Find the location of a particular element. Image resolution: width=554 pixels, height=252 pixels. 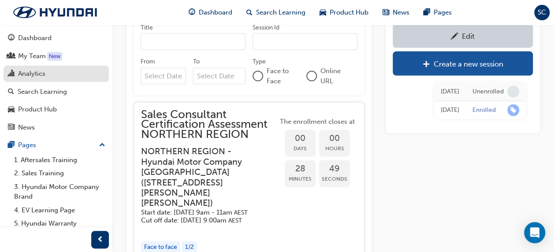

a: Analytics is located at coordinates (56, 74).